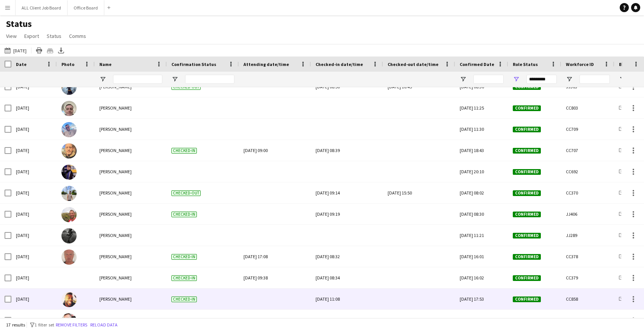 Image resolution: width=644 pixels, height=331 pixels. I want to click on img: Ashley Roberts, so click(69, 130).